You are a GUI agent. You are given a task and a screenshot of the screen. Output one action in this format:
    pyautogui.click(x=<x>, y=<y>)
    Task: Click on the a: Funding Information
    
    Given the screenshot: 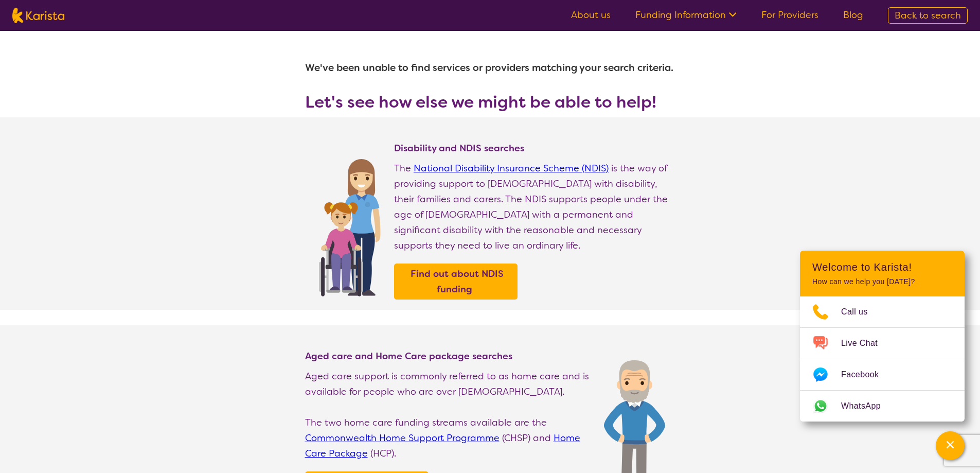 What is the action you would take?
    pyautogui.click(x=686, y=15)
    